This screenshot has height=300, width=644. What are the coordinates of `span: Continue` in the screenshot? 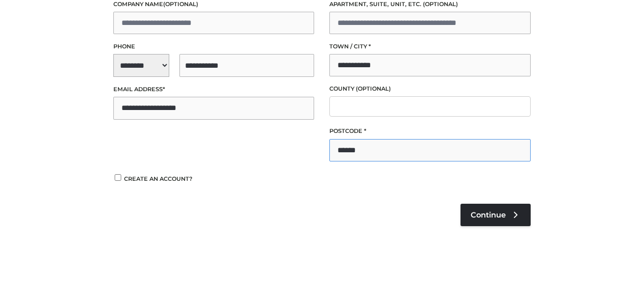 It's located at (488, 215).